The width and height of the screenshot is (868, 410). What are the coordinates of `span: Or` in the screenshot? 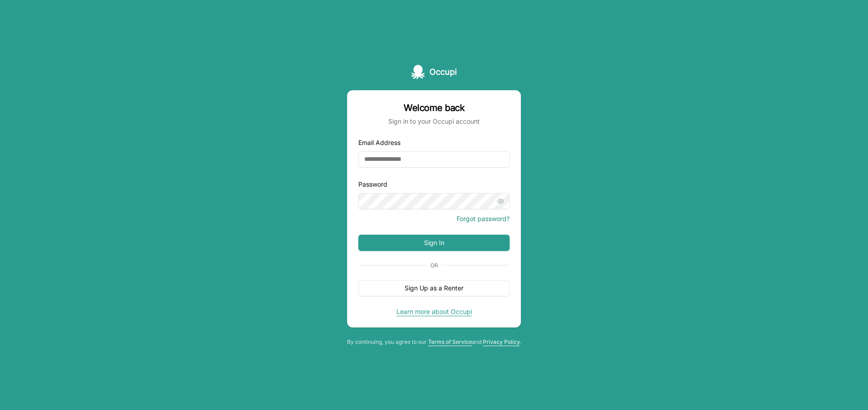 It's located at (434, 266).